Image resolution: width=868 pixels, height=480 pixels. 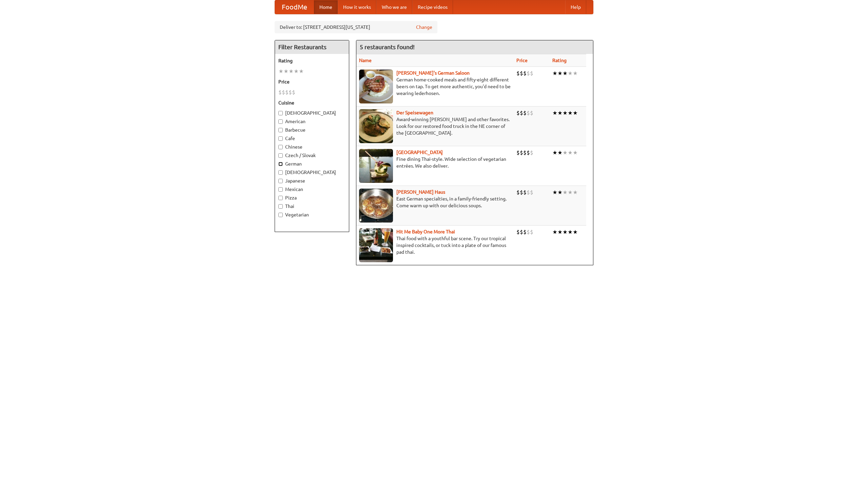 What do you see at coordinates (576, 7) in the screenshot?
I see `a: Help` at bounding box center [576, 7].